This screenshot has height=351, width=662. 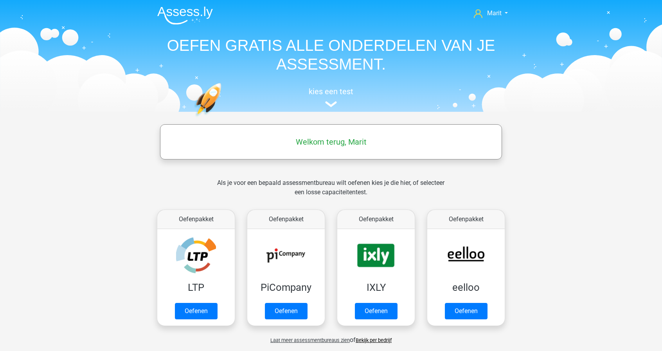 I want to click on a: kies een test, so click(x=331, y=97).